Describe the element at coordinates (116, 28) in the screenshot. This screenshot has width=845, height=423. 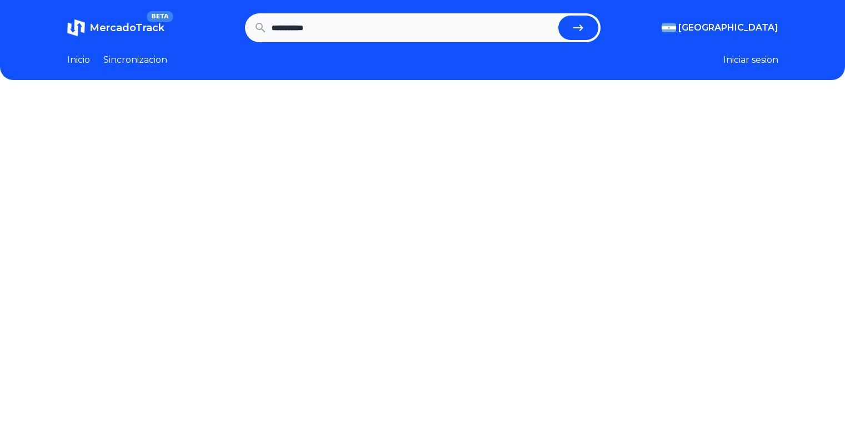
I see `a: MercadoTrackBETA` at that location.